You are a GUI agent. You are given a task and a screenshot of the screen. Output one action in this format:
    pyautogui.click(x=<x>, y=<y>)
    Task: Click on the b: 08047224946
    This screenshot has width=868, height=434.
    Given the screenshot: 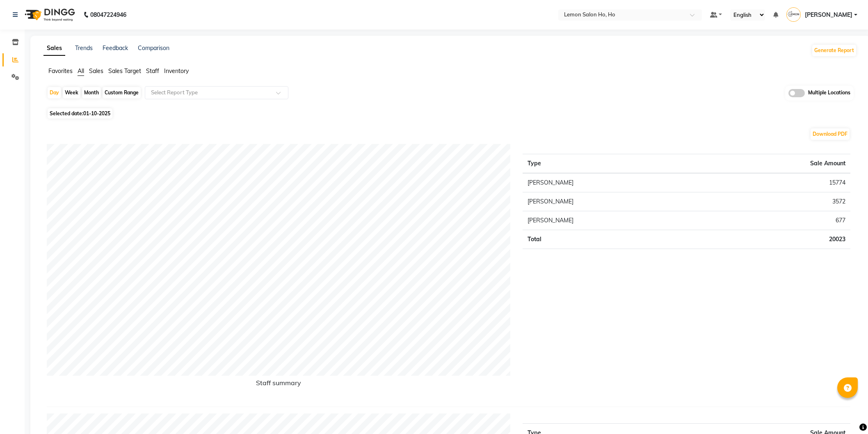 What is the action you would take?
    pyautogui.click(x=109, y=15)
    